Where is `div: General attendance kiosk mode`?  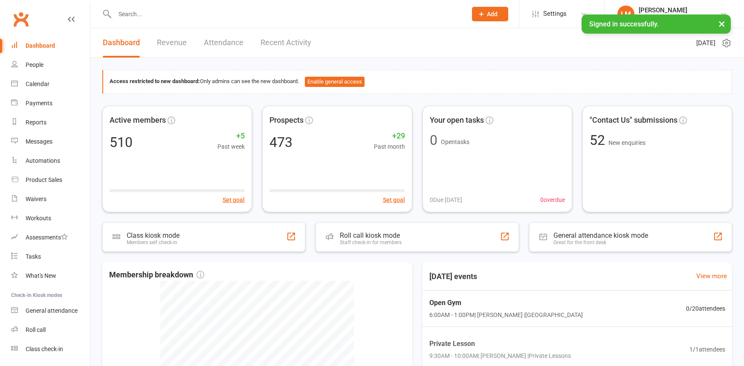
div: General attendance kiosk mode is located at coordinates (601, 235).